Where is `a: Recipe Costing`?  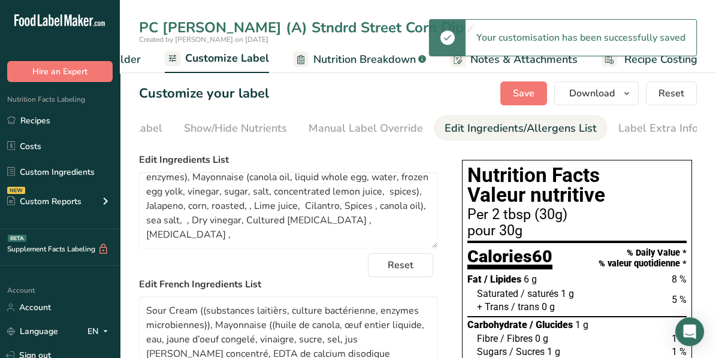 a: Recipe Costing is located at coordinates (650, 59).